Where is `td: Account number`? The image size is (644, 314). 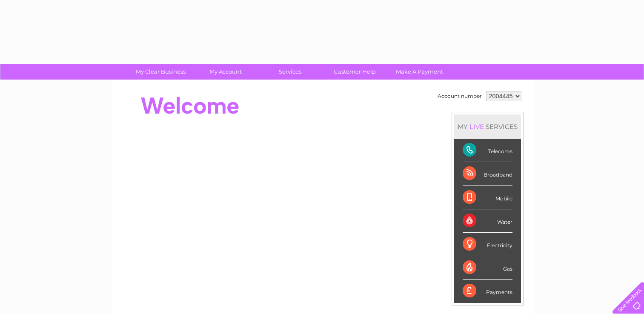
td: Account number is located at coordinates (460, 96).